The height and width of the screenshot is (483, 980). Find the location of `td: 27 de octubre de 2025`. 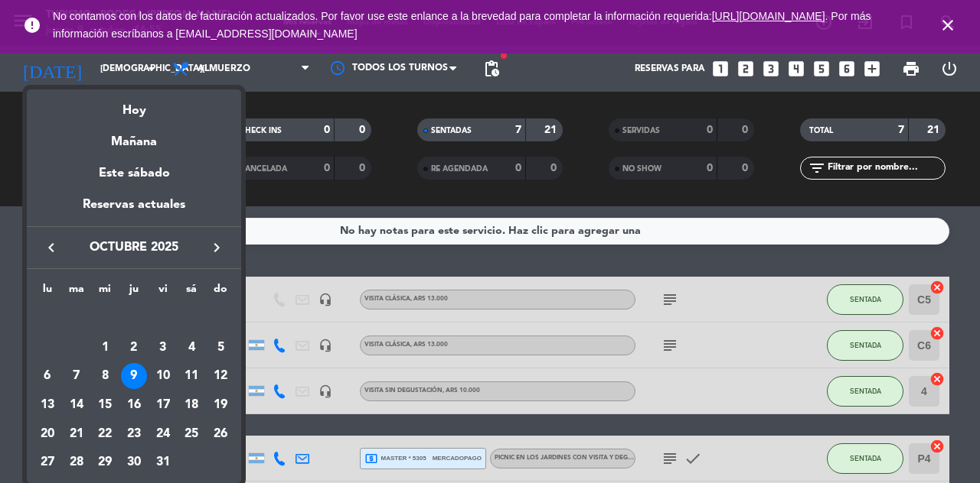

td: 27 de octubre de 2025 is located at coordinates (47, 463).